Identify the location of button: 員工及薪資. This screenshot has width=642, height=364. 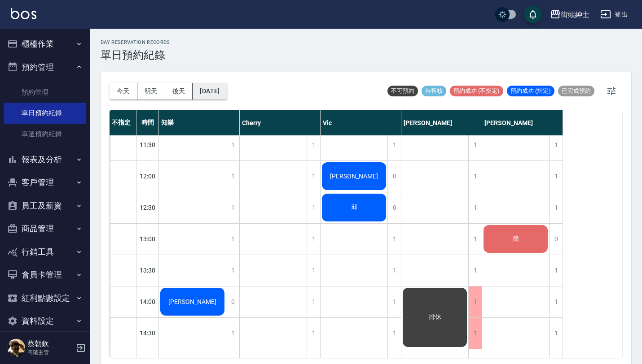
(45, 206).